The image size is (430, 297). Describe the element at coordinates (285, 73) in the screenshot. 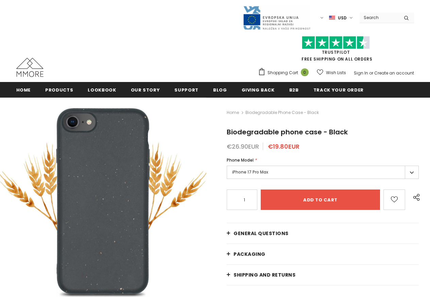

I see `a: Shopping Cart 0` at that location.